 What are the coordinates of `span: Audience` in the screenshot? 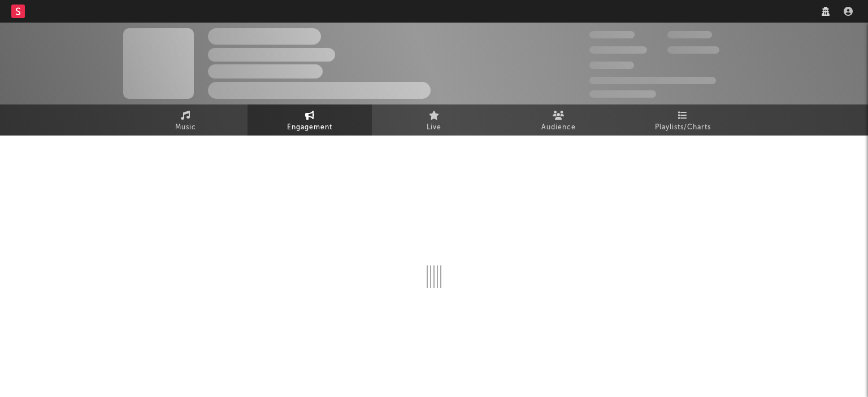 It's located at (558, 128).